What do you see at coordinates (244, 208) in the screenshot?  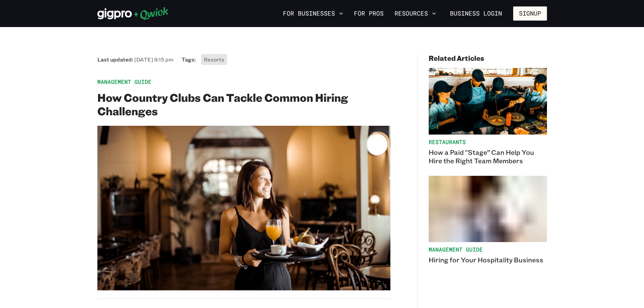 I see `img: Finding and keeping consistent and reliable staff is a big challenge for seasonal businesses like...` at bounding box center [244, 208].